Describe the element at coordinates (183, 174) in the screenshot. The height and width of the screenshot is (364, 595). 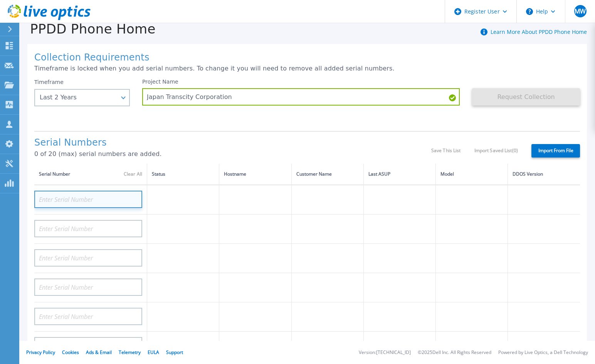
I see `th: Status` at that location.